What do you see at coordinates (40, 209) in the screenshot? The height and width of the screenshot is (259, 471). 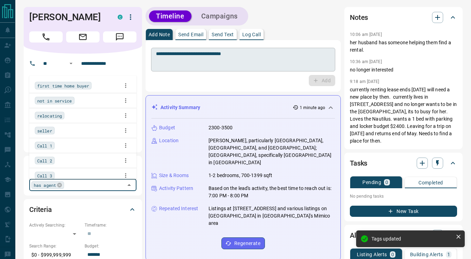 I see `h2: Criteria` at bounding box center [40, 209].